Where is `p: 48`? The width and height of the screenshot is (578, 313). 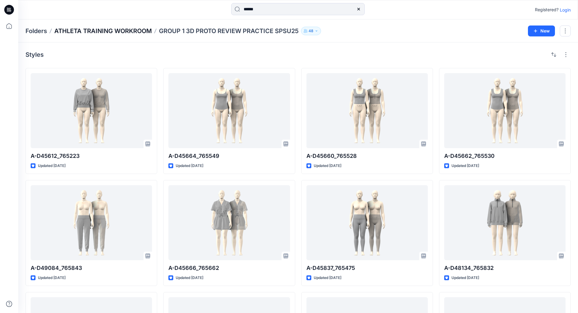 p: 48 is located at coordinates (311, 31).